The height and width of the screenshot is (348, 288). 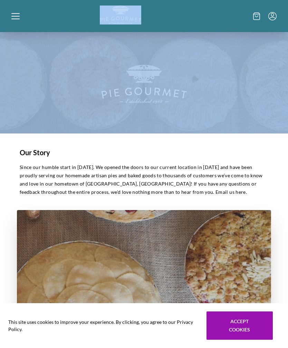 What do you see at coordinates (102, 325) in the screenshot?
I see `span: This site uses cookies to improve your experience. By clicking, you agree to our Privacy Policy.` at bounding box center [102, 325].